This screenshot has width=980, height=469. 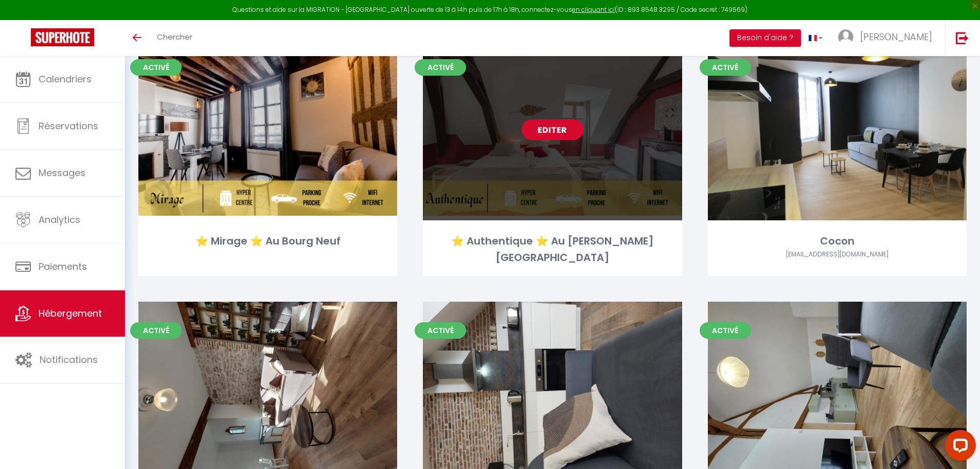 What do you see at coordinates (24, 19) in the screenshot?
I see `button: Open LiveChat chat widget` at bounding box center [24, 19].